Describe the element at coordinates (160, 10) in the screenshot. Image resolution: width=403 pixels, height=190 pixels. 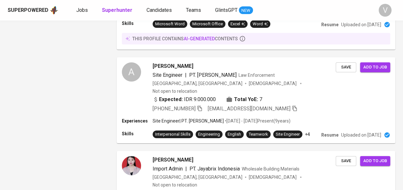
I see `a: Candidates` at that location.